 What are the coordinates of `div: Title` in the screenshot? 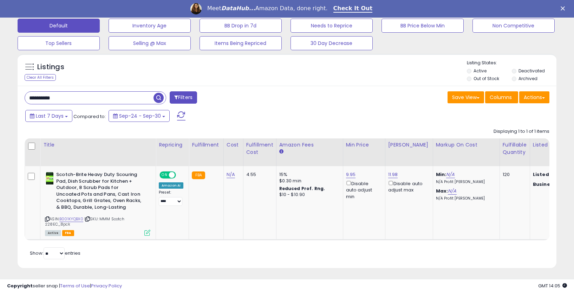 It's located at (98, 145).